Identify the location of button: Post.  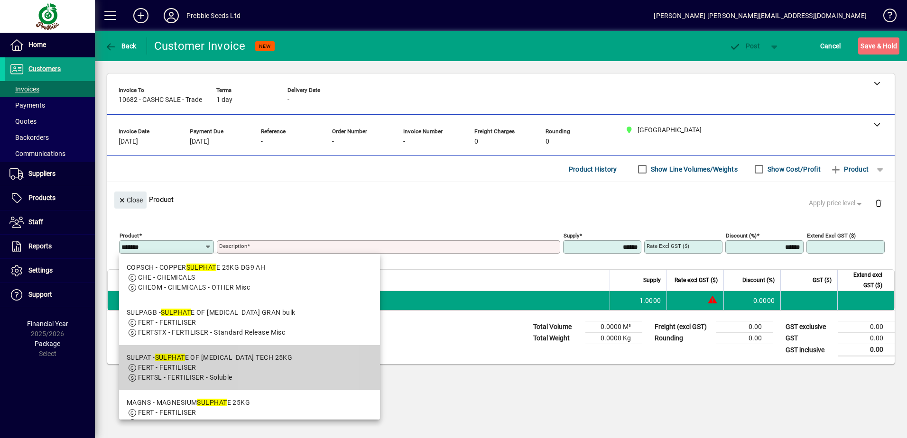
(744, 46).